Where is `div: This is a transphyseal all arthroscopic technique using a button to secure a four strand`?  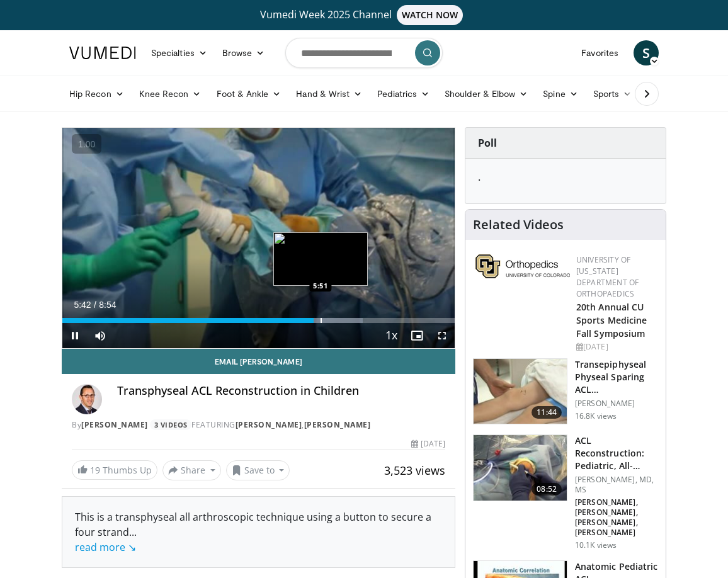
div: This is a transphyseal all arthroscopic technique using a button to secure a four strand is located at coordinates (258, 532).